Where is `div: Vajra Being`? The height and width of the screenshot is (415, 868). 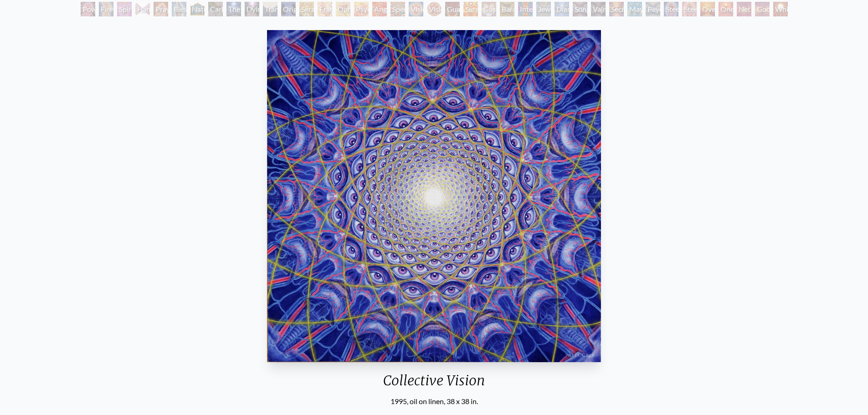
div: Vajra Being is located at coordinates (598, 9).